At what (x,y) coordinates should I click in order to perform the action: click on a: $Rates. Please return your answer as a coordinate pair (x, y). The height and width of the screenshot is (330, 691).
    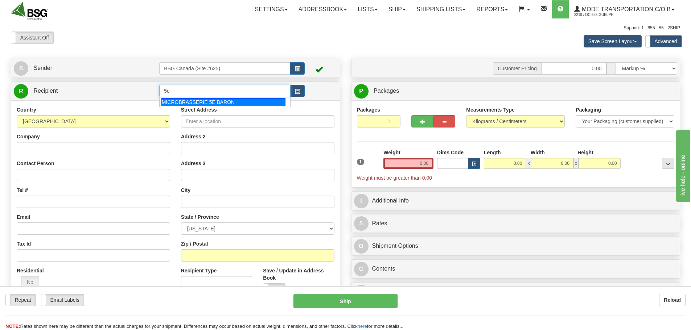
    Looking at the image, I should click on (516, 224).